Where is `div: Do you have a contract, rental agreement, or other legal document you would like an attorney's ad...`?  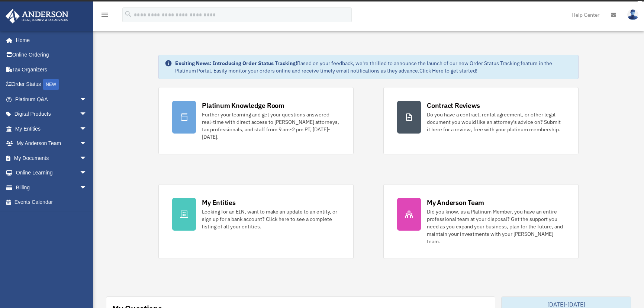
div: Do you have a contract, rental agreement, or other legal document you would like an attorney's ad... is located at coordinates (495, 122).